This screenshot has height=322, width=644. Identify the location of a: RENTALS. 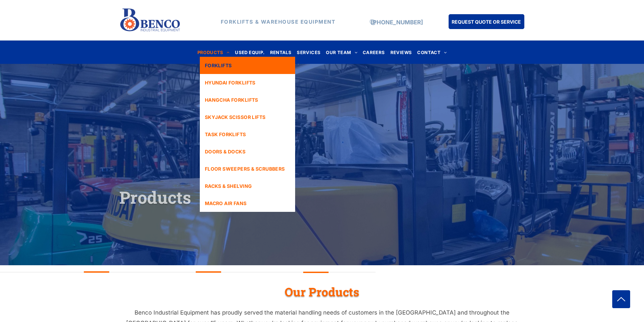
(281, 52).